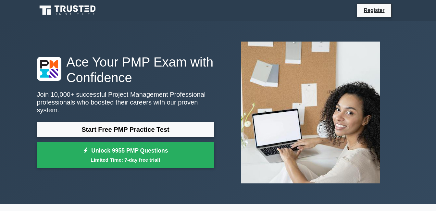 Image resolution: width=436 pixels, height=211 pixels. Describe the element at coordinates (126, 102) in the screenshot. I see `p: Join 10,000+ successful Project Management Professional professionals who boosted their careers w...` at that location.